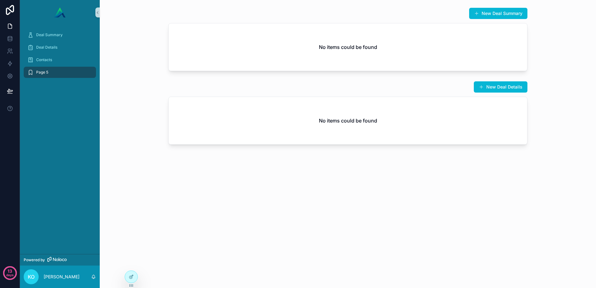 This screenshot has height=288, width=596. Describe the element at coordinates (47, 47) in the screenshot. I see `span: Deal Details` at that location.